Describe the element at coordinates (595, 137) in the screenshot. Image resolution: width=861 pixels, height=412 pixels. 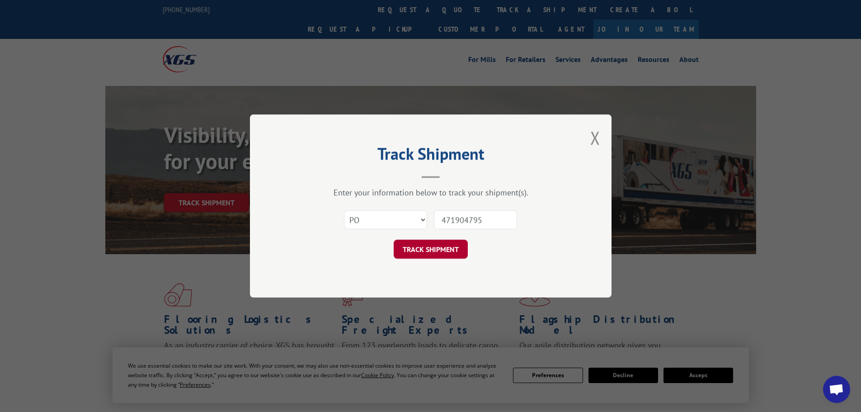
I see `button: Close modal` at that location.